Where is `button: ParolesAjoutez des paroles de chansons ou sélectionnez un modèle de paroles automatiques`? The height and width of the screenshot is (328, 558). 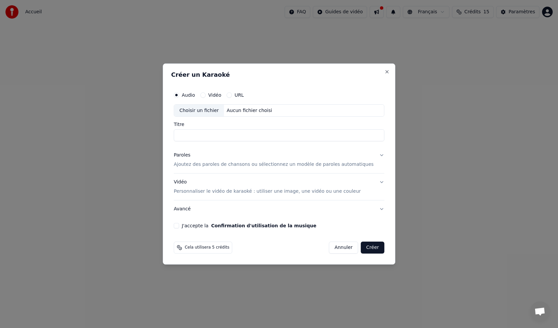 button: ParolesAjoutez des paroles de chansons ou sélectionnez un modèle de paroles automatiques is located at coordinates (279, 160).